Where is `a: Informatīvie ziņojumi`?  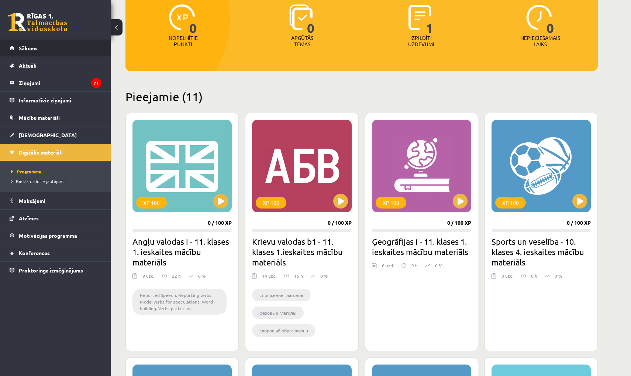 a: Informatīvie ziņojumi is located at coordinates (55, 100).